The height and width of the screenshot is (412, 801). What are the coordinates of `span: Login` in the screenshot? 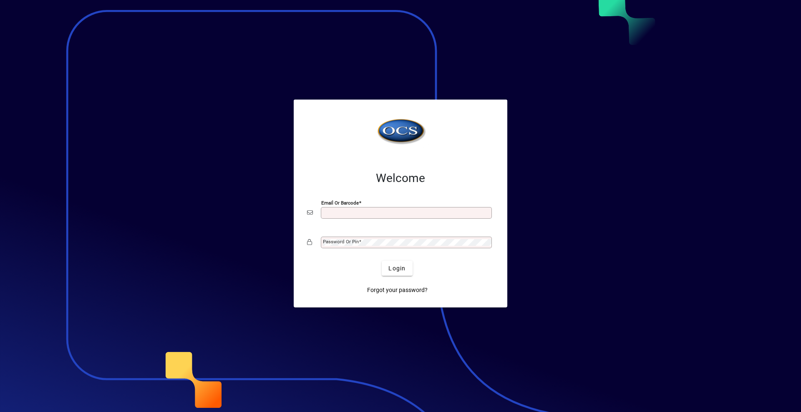 It's located at (397, 269).